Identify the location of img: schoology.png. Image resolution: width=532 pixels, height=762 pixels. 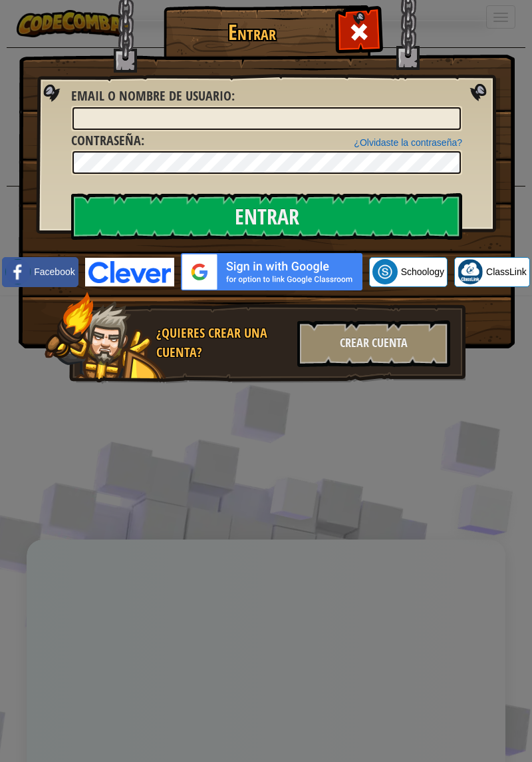
(385, 272).